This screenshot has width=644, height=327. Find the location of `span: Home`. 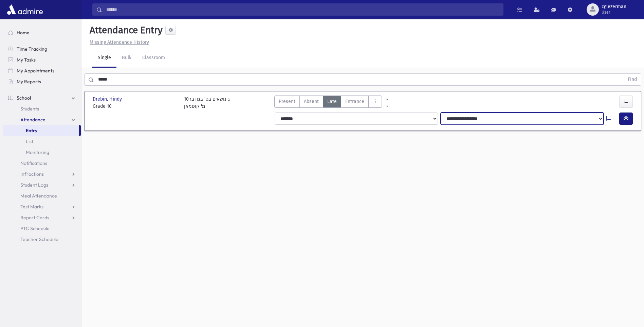

span: Home is located at coordinates (23, 32).